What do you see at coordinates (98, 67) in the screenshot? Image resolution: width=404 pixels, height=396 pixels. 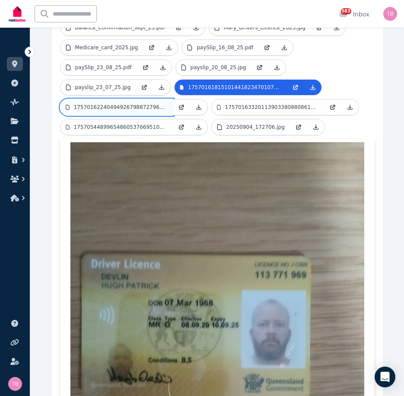 I see `a: paySlip_23_08_25.pdf` at bounding box center [98, 67].